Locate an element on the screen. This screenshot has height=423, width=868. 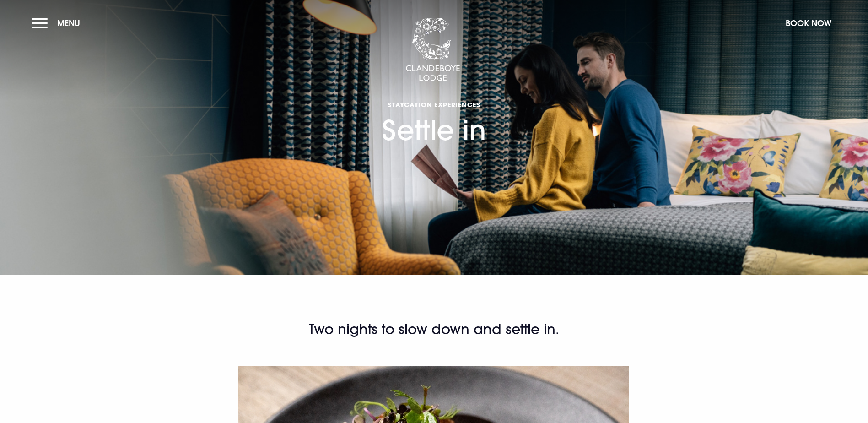
button: Book Now is located at coordinates (808, 23).